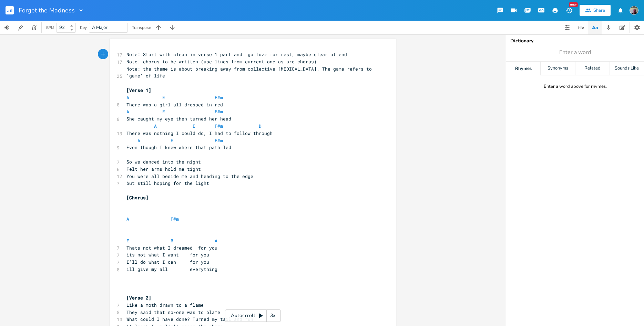 This screenshot has height=326, width=644. I want to click on div: Transpose, so click(141, 27).